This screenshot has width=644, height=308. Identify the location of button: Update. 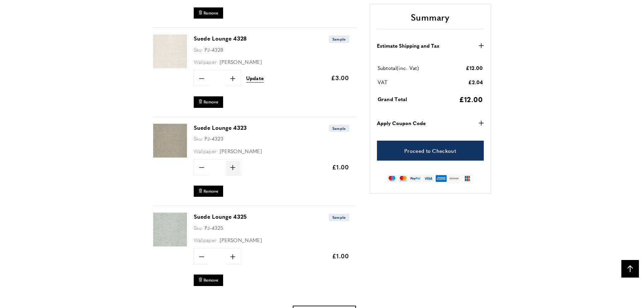
(255, 78).